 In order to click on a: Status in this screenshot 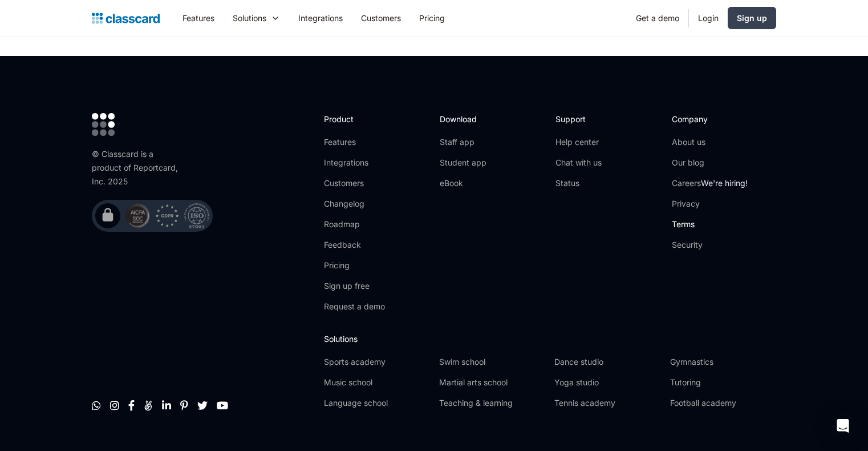, I will do `click(578, 183)`.